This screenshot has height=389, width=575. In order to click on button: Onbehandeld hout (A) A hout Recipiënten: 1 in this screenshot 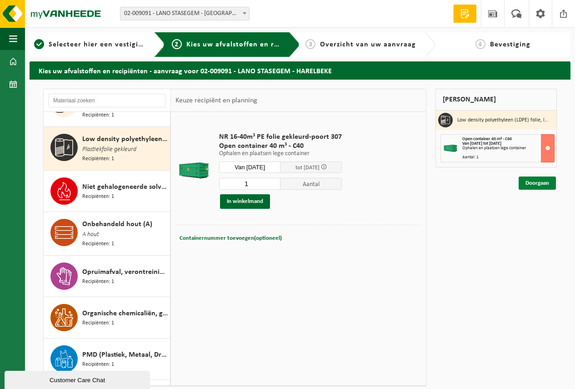, I will do `click(107, 234)`.